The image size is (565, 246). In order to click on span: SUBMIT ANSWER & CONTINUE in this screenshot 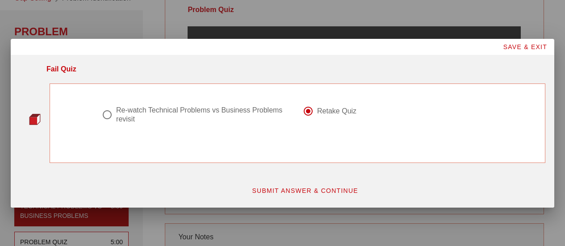, I will do `click(305, 191)`.